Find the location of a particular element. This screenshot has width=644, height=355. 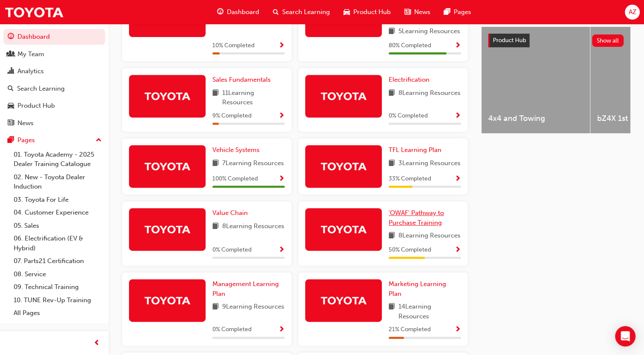

a: 03. Toyota For Life is located at coordinates (58, 199).